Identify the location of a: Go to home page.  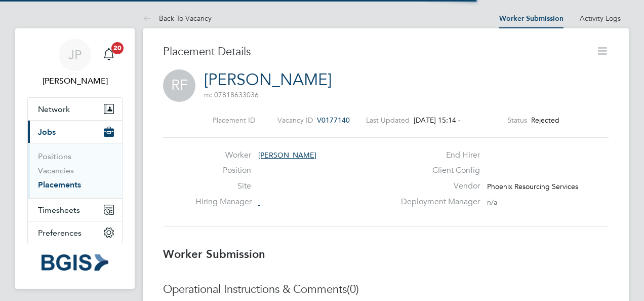
(75, 262).